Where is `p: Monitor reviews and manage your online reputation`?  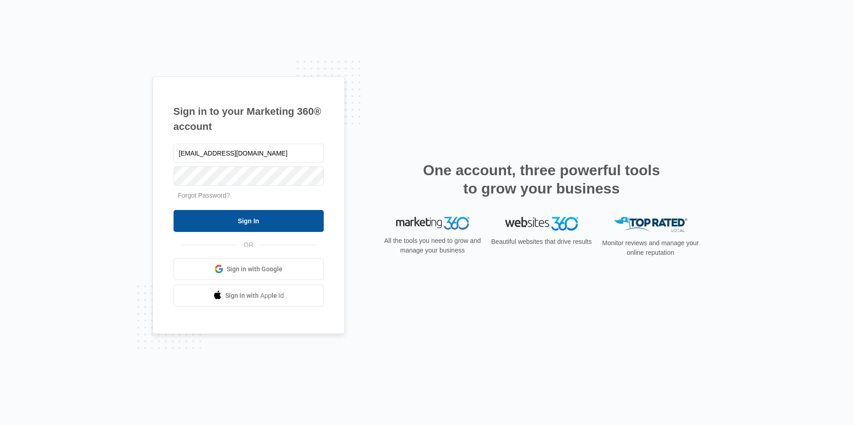 p: Monitor reviews and manage your online reputation is located at coordinates (651, 248).